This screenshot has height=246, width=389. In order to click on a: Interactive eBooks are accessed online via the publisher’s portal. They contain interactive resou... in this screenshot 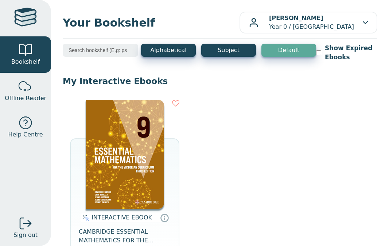, I will do `click(164, 218)`.